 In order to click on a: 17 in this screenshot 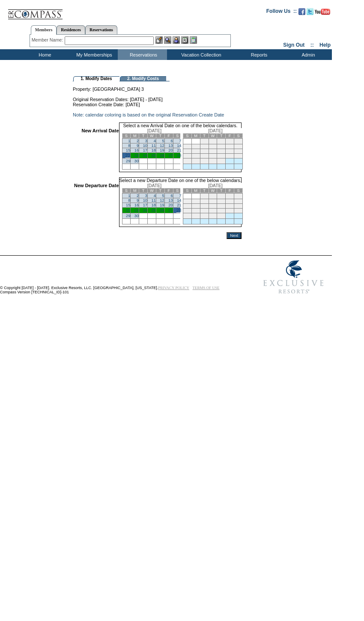, I will do `click(145, 205)`.